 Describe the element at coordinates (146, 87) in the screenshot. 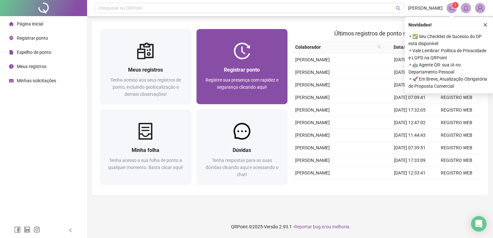

I see `span: Tenha acesso aos seus registros de ponto, incluindo geolocalização e demais observações!` at that location.